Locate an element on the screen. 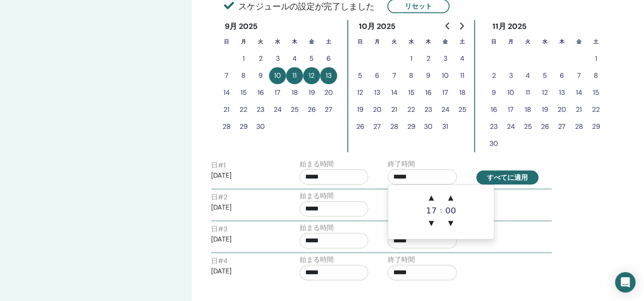 The width and height of the screenshot is (644, 301). button: 23 is located at coordinates (494, 126).